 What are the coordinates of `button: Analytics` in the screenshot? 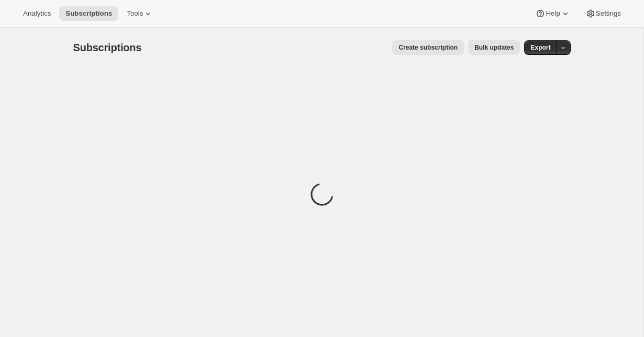 It's located at (37, 14).